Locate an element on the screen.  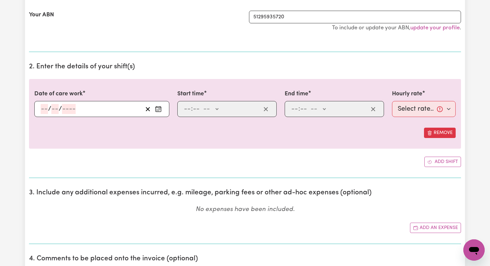
button: Add another shift is located at coordinates (443, 162).